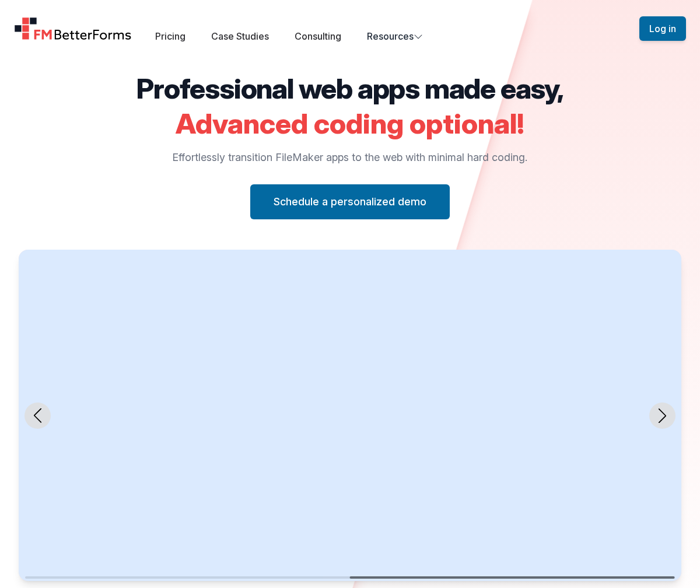 This screenshot has width=700, height=588. Describe the element at coordinates (239, 36) in the screenshot. I see `a: Case Studies` at that location.